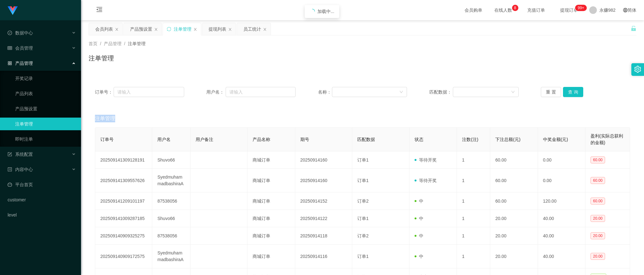  I want to click on button: 查 询, so click(573, 92).